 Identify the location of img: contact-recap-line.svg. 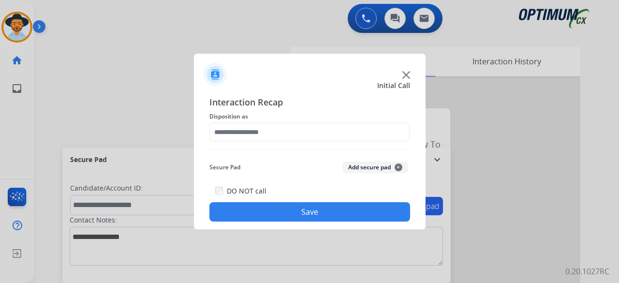
(309, 149).